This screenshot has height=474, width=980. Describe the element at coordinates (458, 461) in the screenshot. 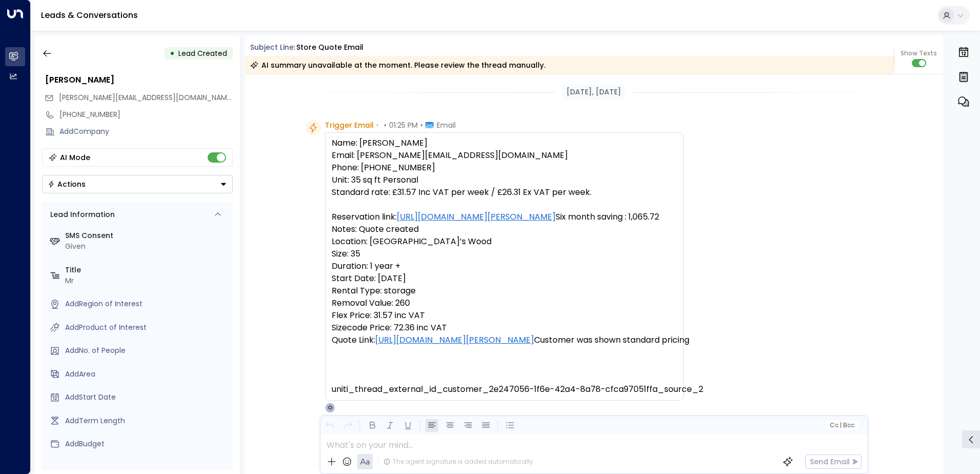

I see `div: The agent signature is added automatically` at that location.